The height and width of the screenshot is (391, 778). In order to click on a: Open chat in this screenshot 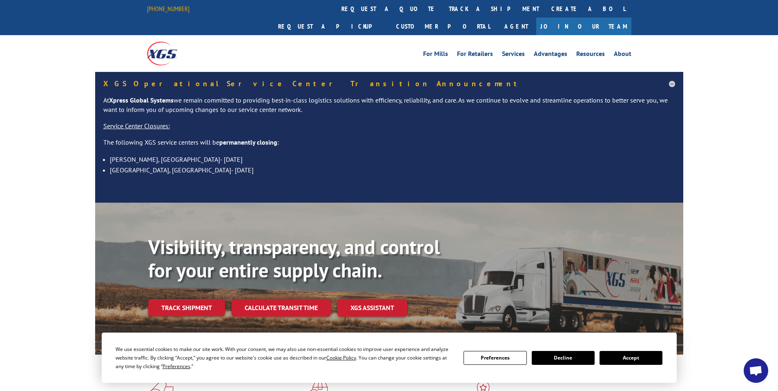, I will do `click(756, 370)`.